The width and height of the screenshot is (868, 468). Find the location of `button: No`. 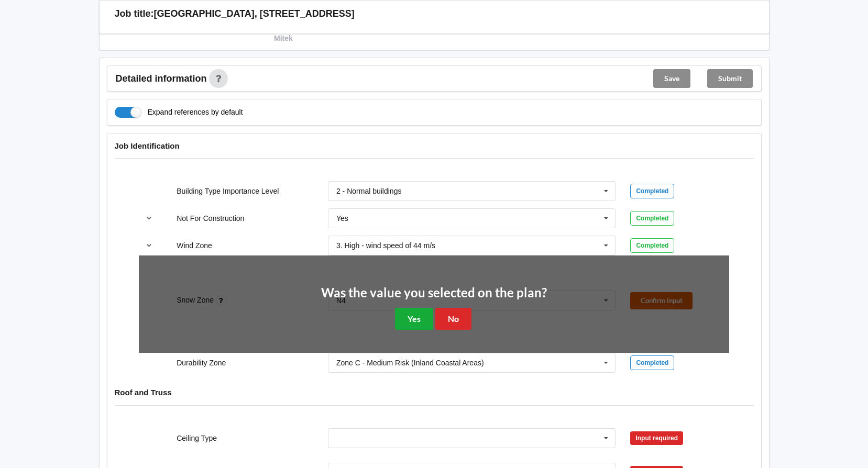

button: No is located at coordinates (453, 319).